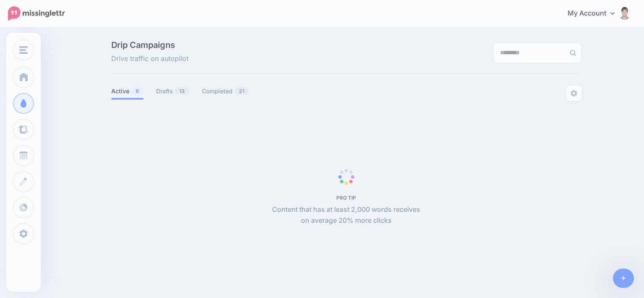 The image size is (644, 298). Describe the element at coordinates (127, 91) in the screenshot. I see `a: Active8` at that location.